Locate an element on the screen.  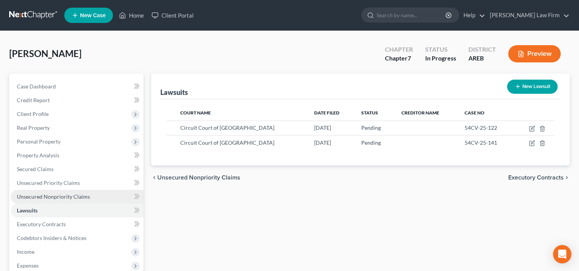
span: Creditor Name is located at coordinates (420, 112).